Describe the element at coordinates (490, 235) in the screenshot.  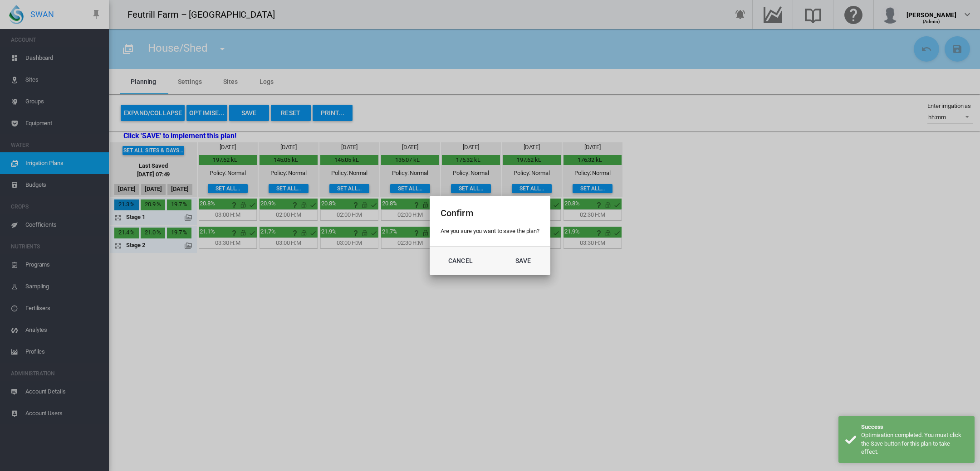
I see `md-dialog: Confirm` at that location.